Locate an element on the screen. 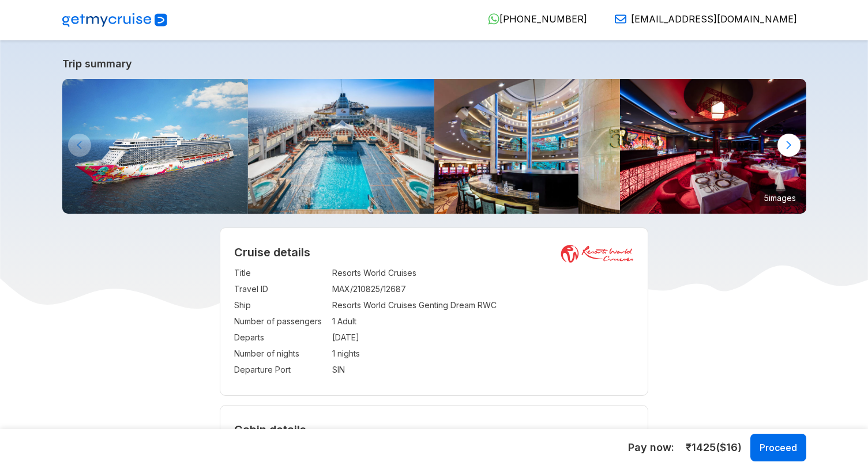  td: MAX/210825/12687 is located at coordinates (483, 289).